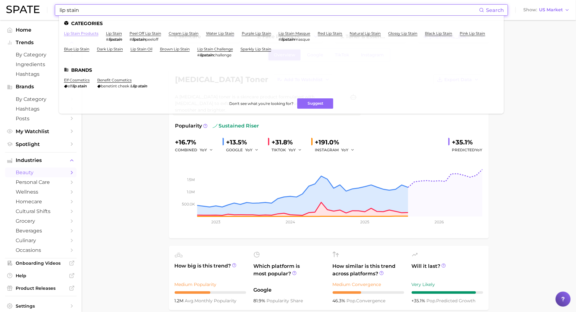 The width and height of the screenshot is (576, 312). What do you see at coordinates (210, 270) in the screenshot?
I see `span: How big is this trend?` at bounding box center [210, 270].